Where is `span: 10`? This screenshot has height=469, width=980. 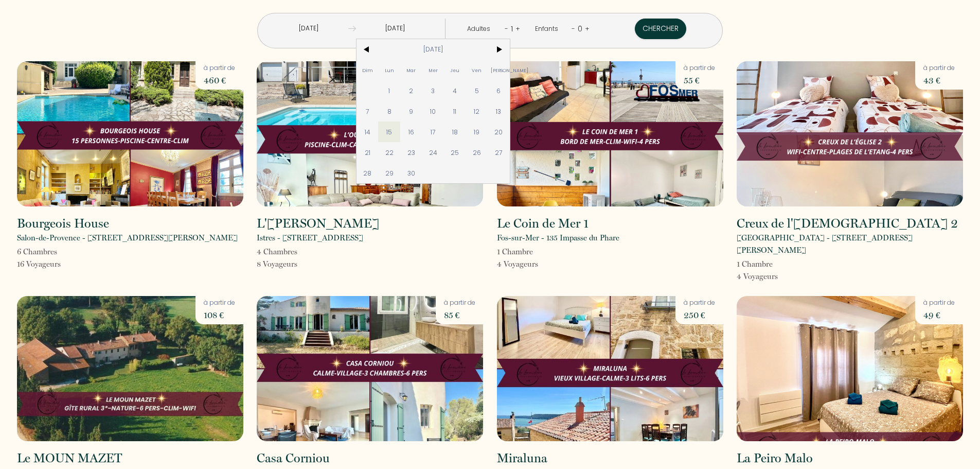
span: 10 is located at coordinates (433, 112).